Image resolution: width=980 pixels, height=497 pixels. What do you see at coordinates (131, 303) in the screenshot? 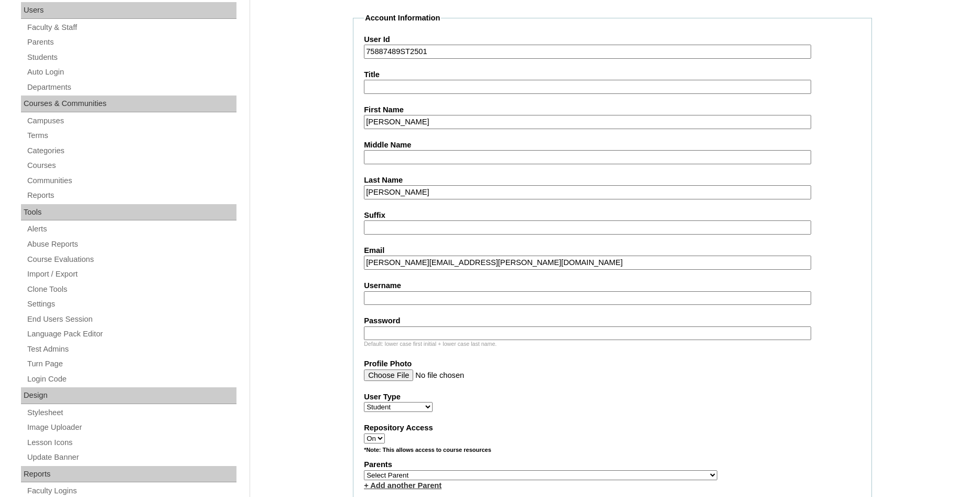
I see `a: Settings` at bounding box center [131, 303].